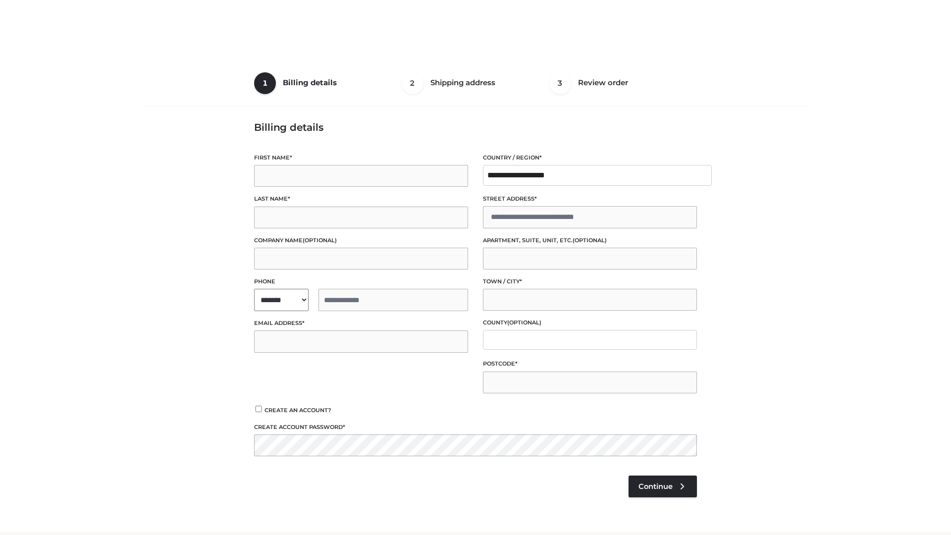 This screenshot has width=951, height=535. I want to click on span: Shipping address, so click(463, 82).